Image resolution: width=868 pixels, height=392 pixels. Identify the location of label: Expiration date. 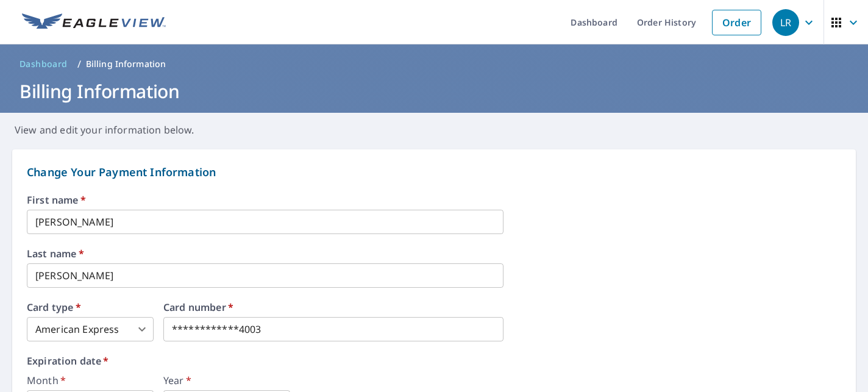
(434, 361).